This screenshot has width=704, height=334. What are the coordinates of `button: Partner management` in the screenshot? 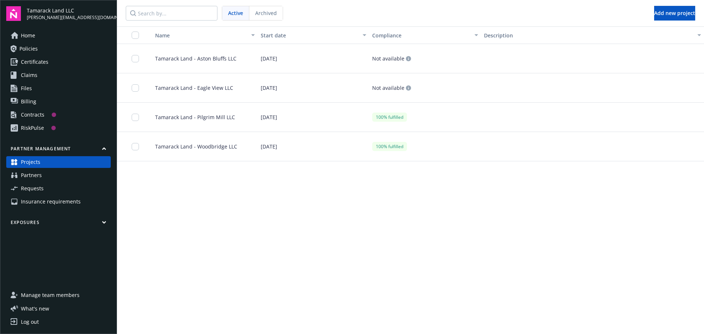 It's located at (58, 150).